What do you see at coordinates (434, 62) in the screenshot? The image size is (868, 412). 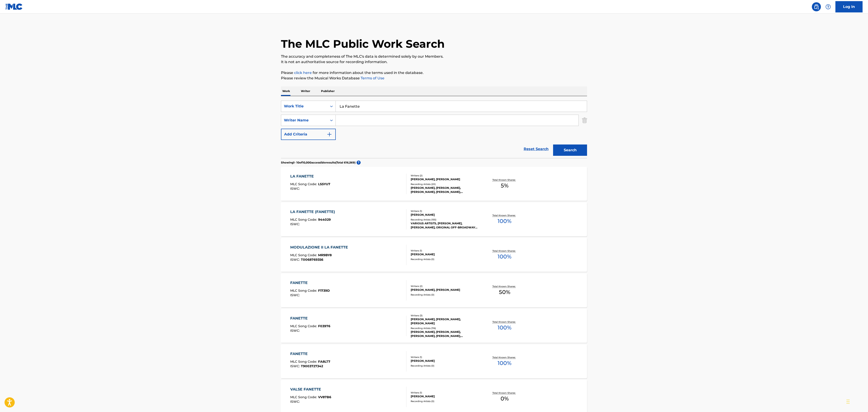 I see `p: It is not an authoritative source for recording information.` at bounding box center [434, 62].